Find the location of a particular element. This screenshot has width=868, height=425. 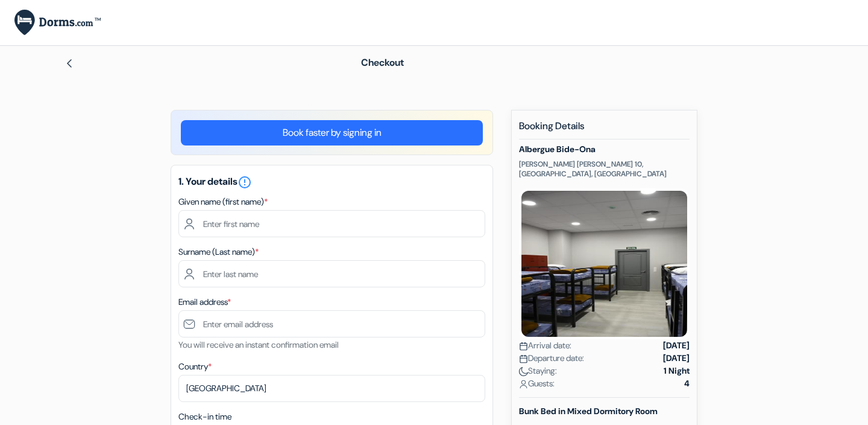

img: Dorms.com is located at coordinates (57, 22).